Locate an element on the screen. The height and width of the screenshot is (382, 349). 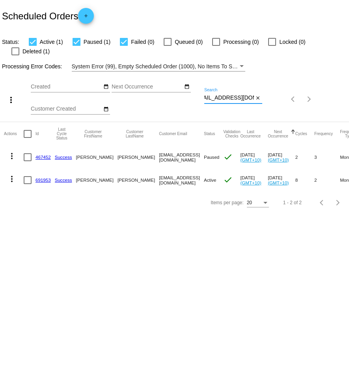
span: Active (1) is located at coordinates (51, 42).